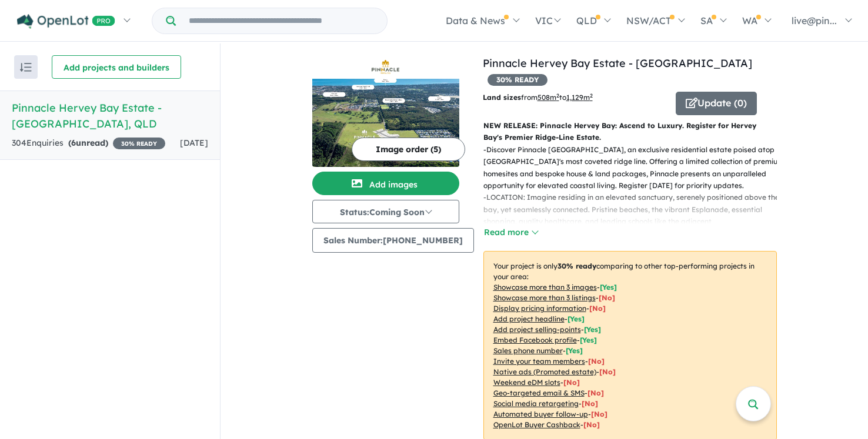 This screenshot has width=868, height=439. I want to click on u: Native ads (Promoted estate), so click(545, 372).